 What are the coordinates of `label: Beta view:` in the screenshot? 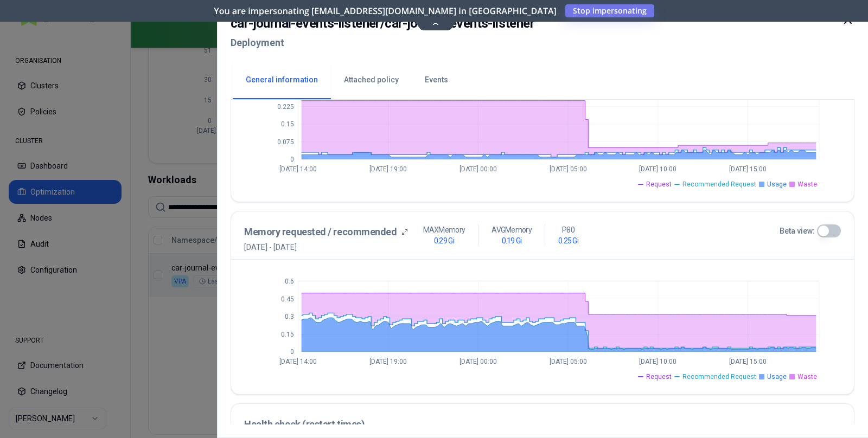 It's located at (797, 231).